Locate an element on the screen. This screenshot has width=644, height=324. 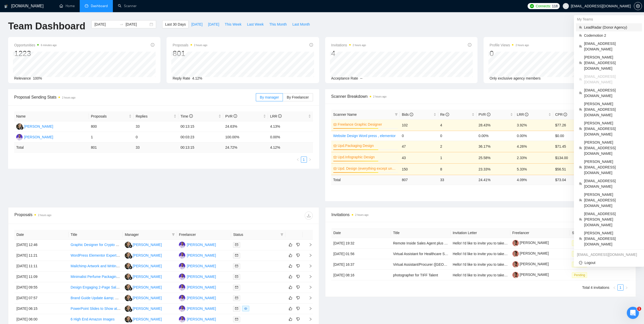
span: mail is located at coordinates (237, 255).